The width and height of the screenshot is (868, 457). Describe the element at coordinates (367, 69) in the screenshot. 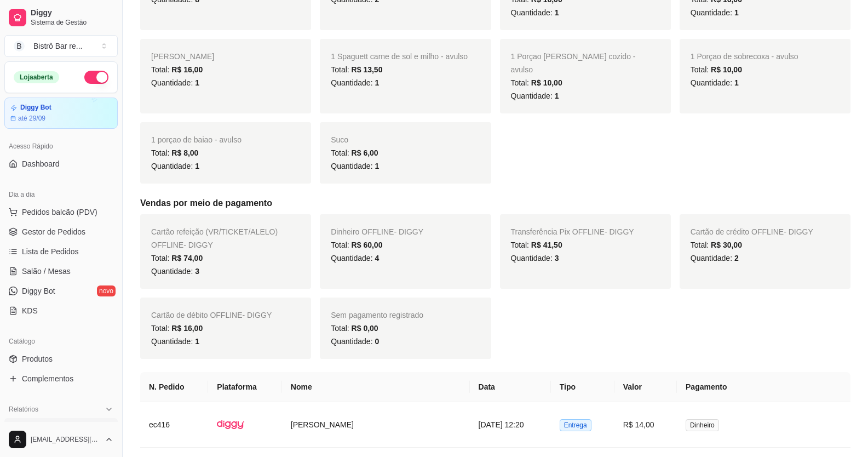

I see `span: R$ 13,50` at that location.